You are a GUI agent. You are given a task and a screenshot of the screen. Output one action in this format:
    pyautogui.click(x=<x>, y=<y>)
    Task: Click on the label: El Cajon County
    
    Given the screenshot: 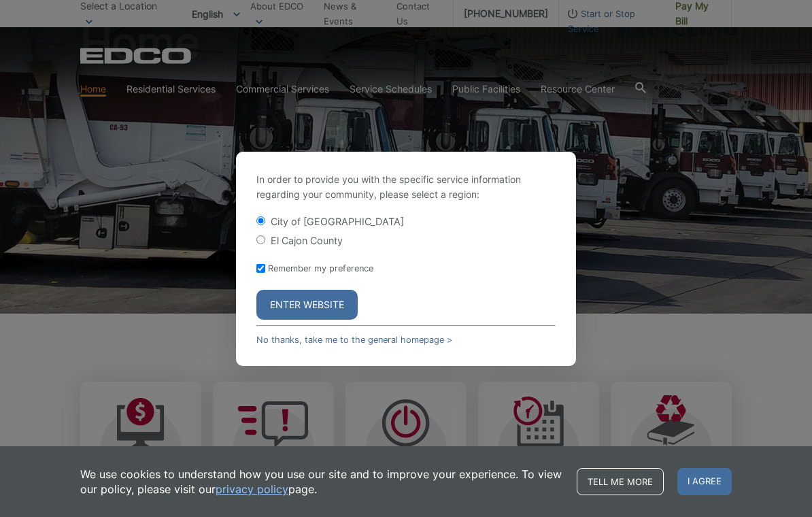 What is the action you would take?
    pyautogui.click(x=307, y=240)
    